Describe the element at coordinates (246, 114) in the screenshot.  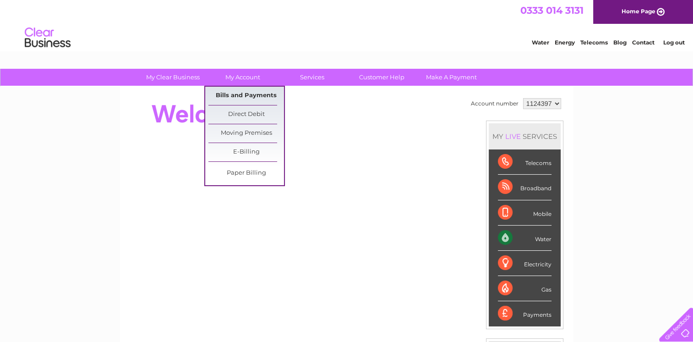
I see `a: Direct Debit` at that location.